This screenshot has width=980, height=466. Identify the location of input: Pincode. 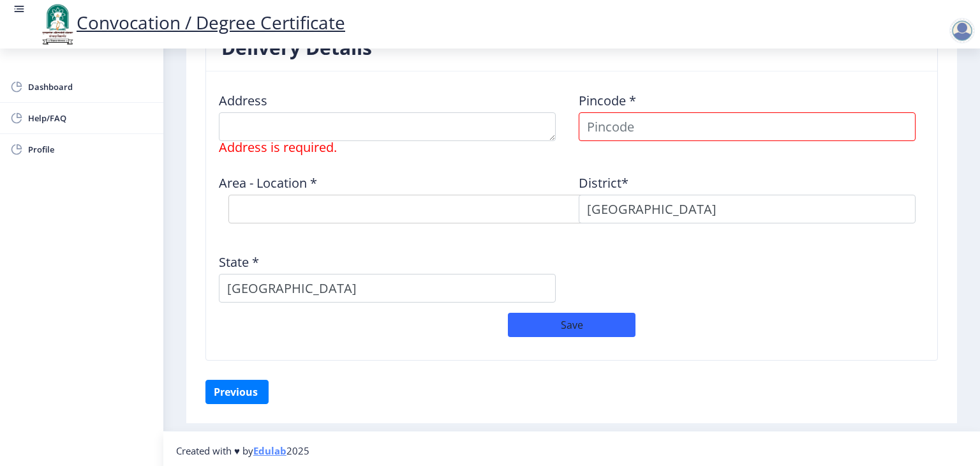
(748, 126).